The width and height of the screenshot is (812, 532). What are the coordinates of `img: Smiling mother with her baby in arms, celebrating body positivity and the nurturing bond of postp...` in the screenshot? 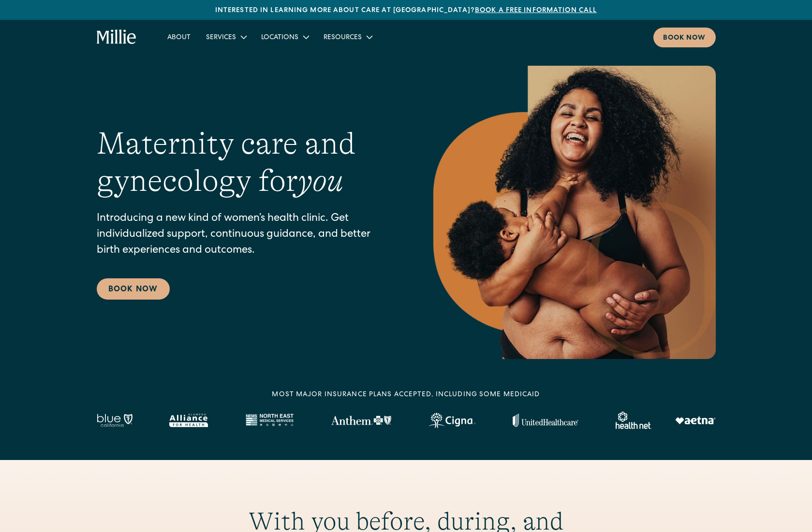 It's located at (575, 212).